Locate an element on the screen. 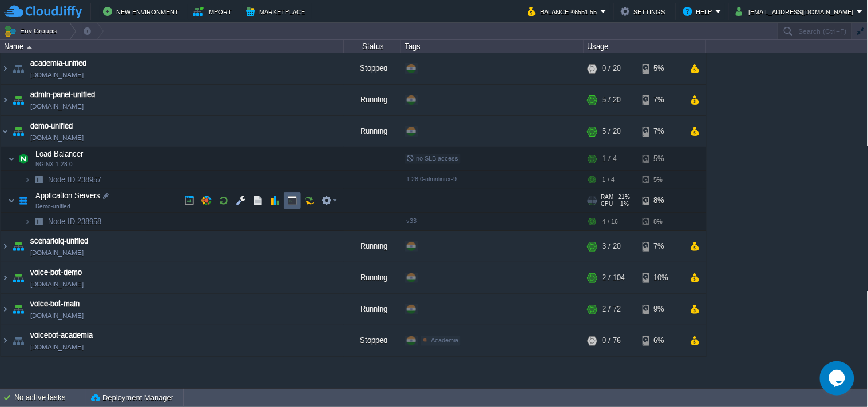  div: 2 / 104 is located at coordinates (613, 278).